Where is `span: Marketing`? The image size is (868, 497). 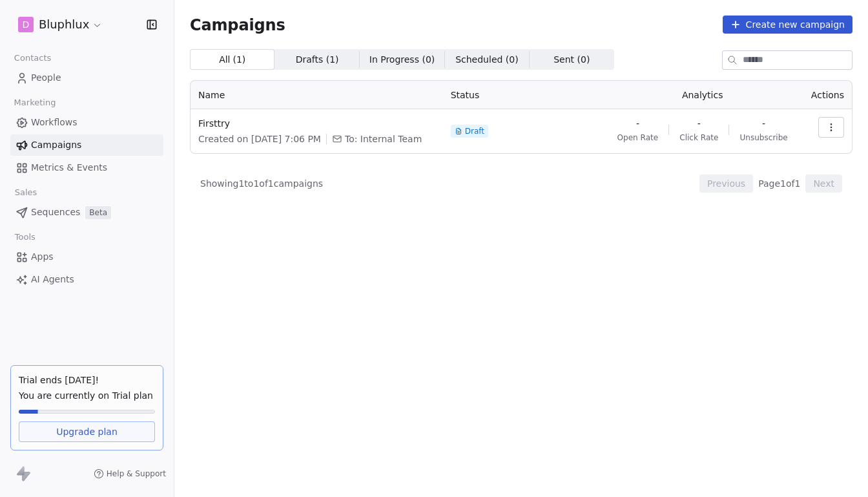 span: Marketing is located at coordinates (35, 102).